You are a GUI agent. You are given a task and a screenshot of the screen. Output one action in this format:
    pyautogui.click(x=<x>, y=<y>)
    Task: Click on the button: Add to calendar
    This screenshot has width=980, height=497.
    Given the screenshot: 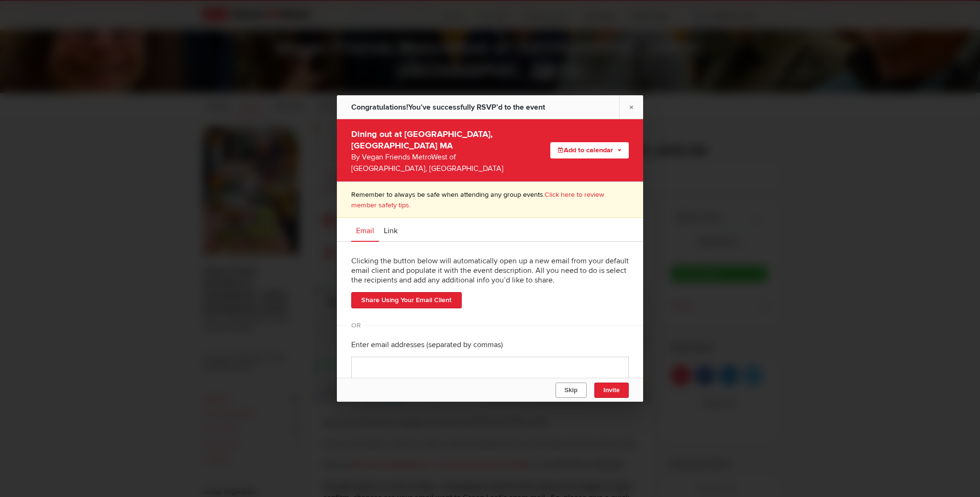 What is the action you would take?
    pyautogui.click(x=590, y=150)
    